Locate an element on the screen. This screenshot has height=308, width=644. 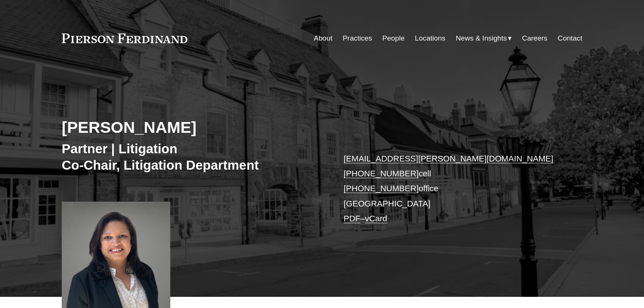
h3: Partner | Litigation Co-Chair, Litigation Department is located at coordinates (192, 157).